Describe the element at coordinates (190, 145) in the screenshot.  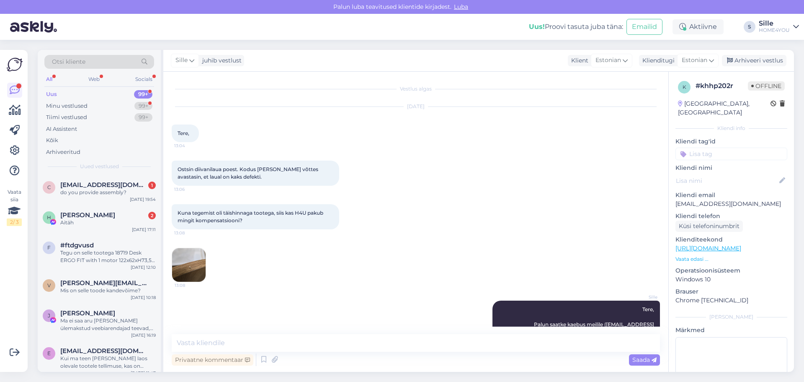
I see `span: 13:04` at that location.